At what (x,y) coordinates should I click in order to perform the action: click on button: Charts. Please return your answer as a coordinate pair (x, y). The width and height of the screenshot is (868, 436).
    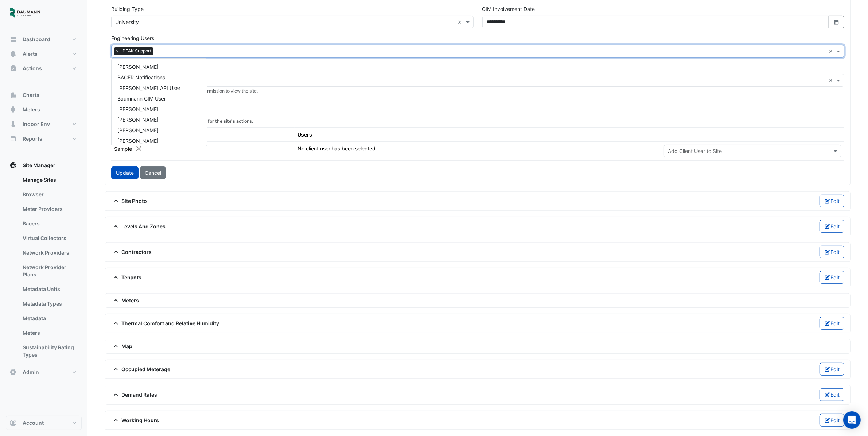
    Looking at the image, I should click on (44, 95).